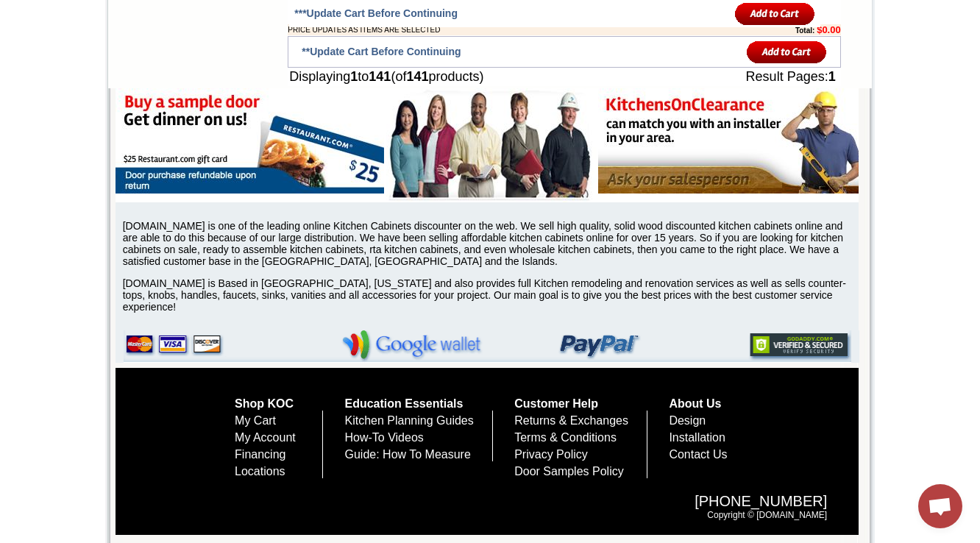 The image size is (980, 543). Describe the element at coordinates (384, 437) in the screenshot. I see `a: How-To Videos` at that location.